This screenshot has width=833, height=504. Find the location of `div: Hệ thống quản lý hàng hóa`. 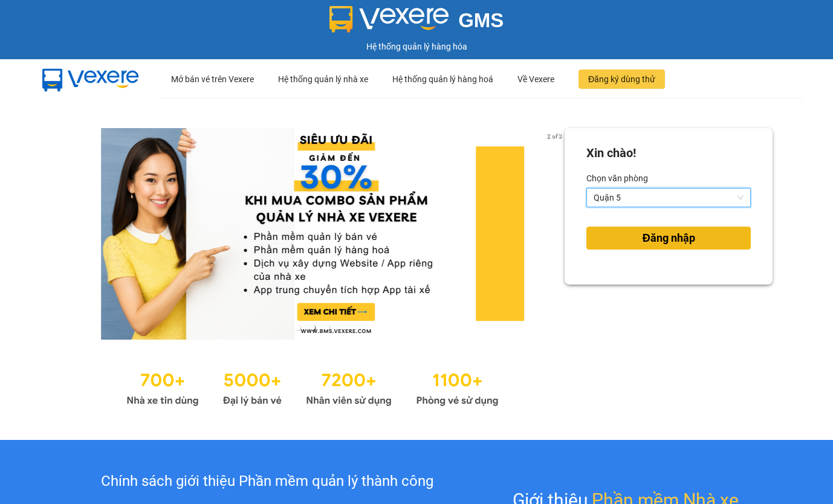

div: Hệ thống quản lý hàng hóa is located at coordinates (416, 47).